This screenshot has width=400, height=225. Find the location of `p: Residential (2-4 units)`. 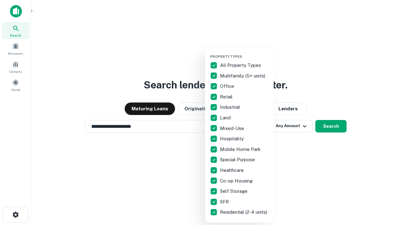

p: Residential (2-4 units) is located at coordinates (244, 212).